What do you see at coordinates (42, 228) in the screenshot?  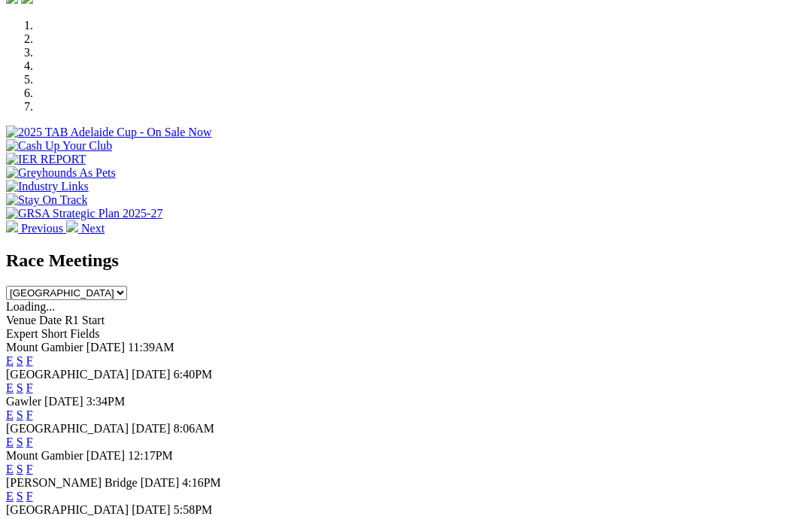 I see `span: Previous` at bounding box center [42, 228].